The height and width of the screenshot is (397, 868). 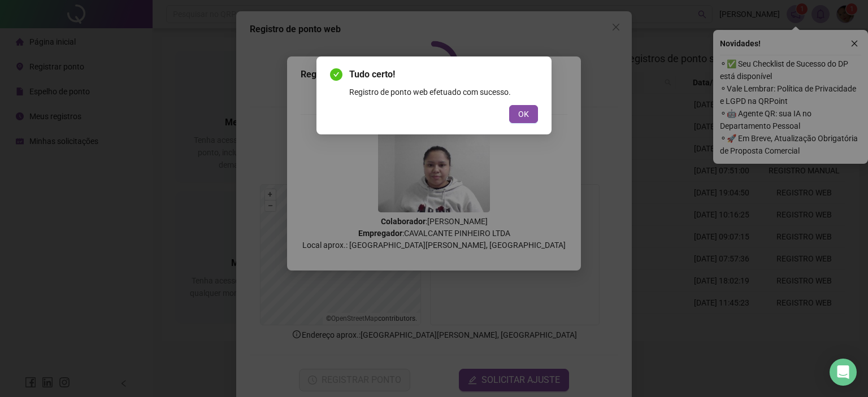 I want to click on span: OK, so click(x=523, y=114).